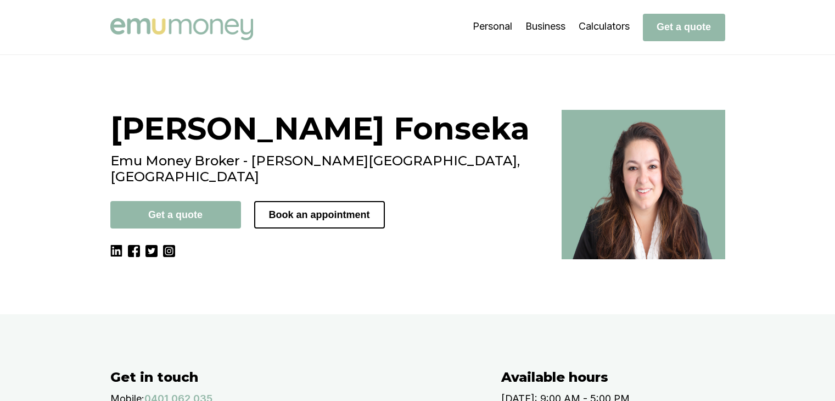  What do you see at coordinates (295, 377) in the screenshot?
I see `h2: Get in touch` at bounding box center [295, 377].